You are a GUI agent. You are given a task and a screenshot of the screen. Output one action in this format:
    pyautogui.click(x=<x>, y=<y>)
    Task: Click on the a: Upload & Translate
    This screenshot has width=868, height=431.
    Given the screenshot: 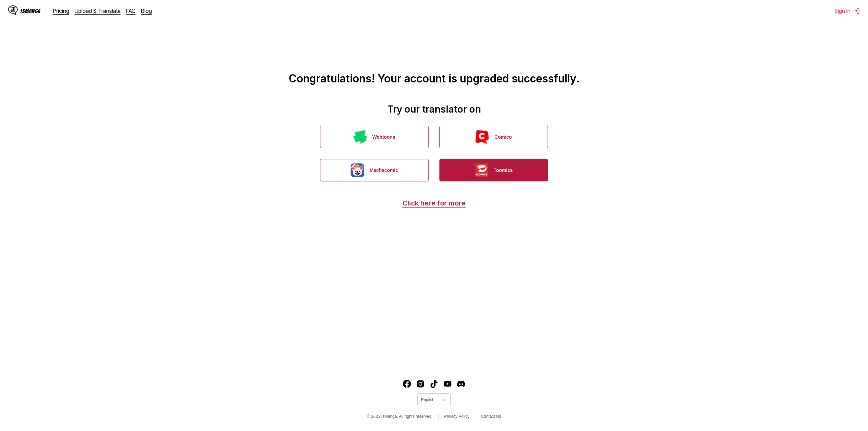 What is the action you would take?
    pyautogui.click(x=98, y=11)
    